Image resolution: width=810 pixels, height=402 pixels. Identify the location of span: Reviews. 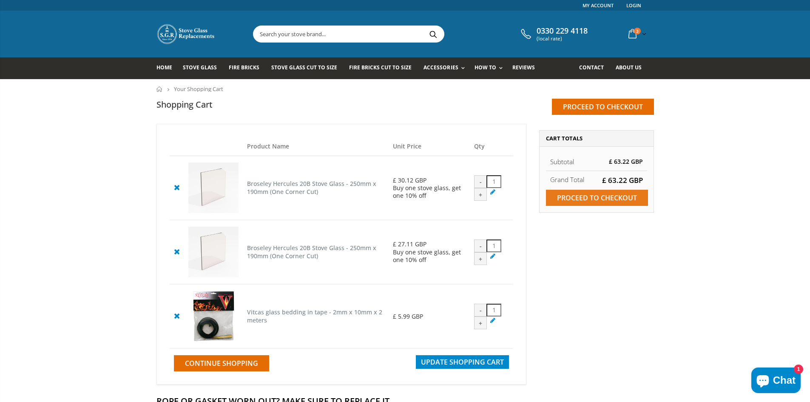
(523, 67).